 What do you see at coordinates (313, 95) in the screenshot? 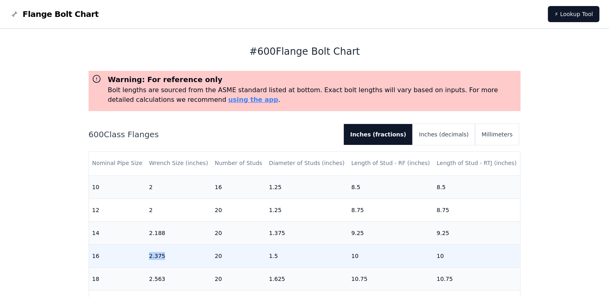
I see `p: Bolt lengths are sourced from the ASME standard listed at bottom. Exact bolt lengths will vary ba...` at bounding box center [313, 95].